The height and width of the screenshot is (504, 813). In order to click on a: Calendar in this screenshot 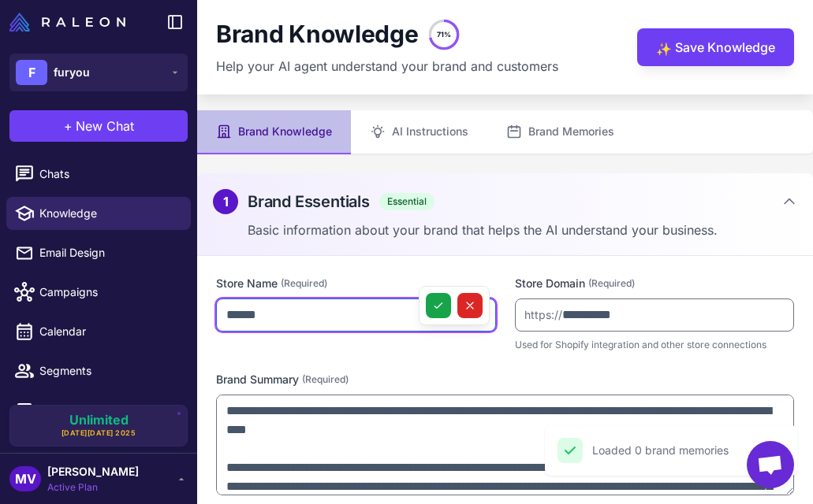, I will do `click(98, 331)`.